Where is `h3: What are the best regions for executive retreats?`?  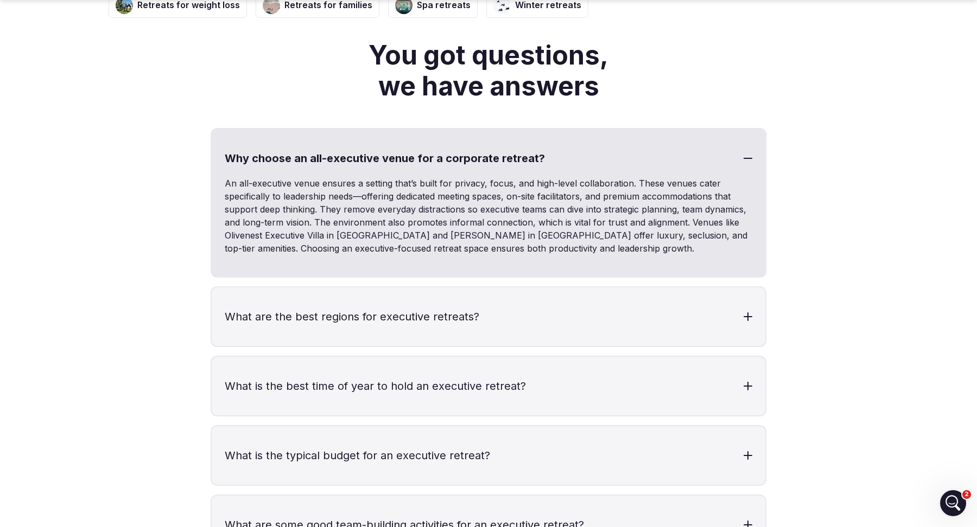 h3: What are the best regions for executive retreats? is located at coordinates (488, 317).